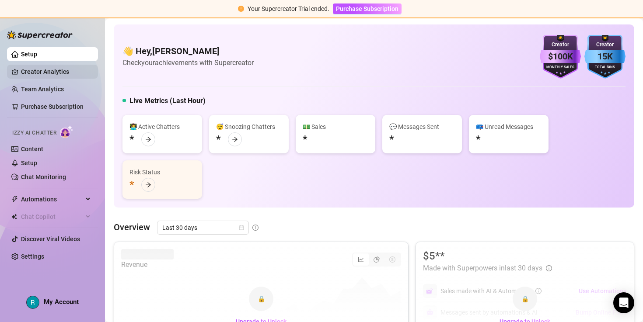 The height and width of the screenshot is (322, 643). What do you see at coordinates (14, 217) in the screenshot?
I see `img: Chat Copilot` at bounding box center [14, 217].